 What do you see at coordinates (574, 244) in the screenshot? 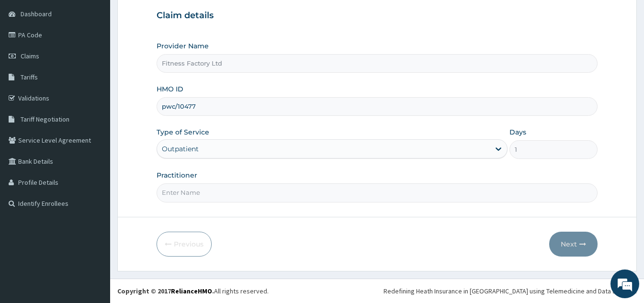
I see `button: Next` at bounding box center [574, 244].